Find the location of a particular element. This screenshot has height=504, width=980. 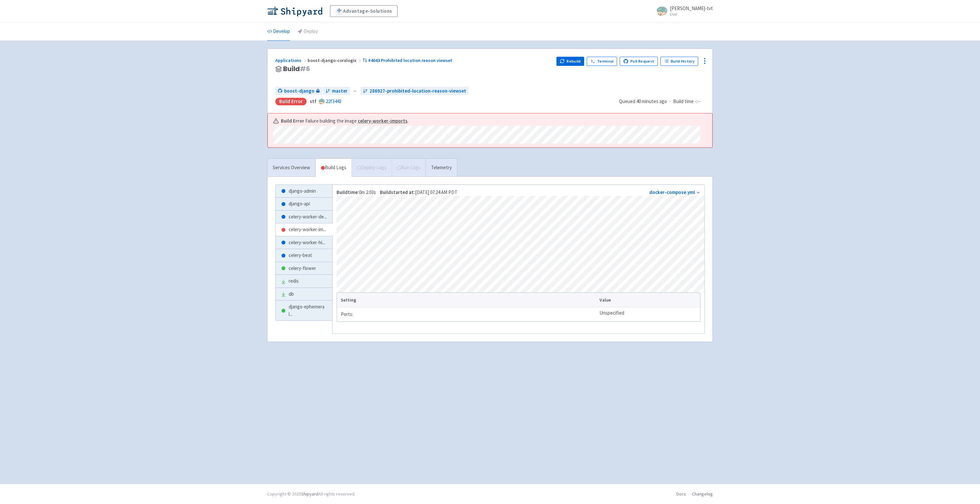

a: redis is located at coordinates (304, 281).